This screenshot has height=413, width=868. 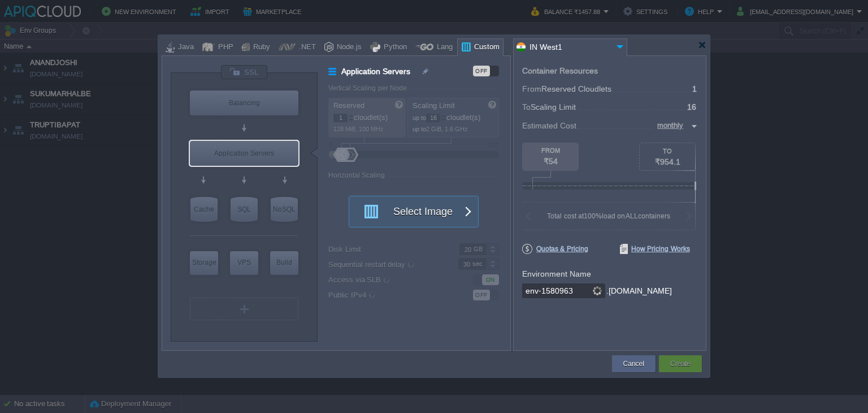 What do you see at coordinates (185, 47) in the screenshot?
I see `div: Java` at bounding box center [185, 47].